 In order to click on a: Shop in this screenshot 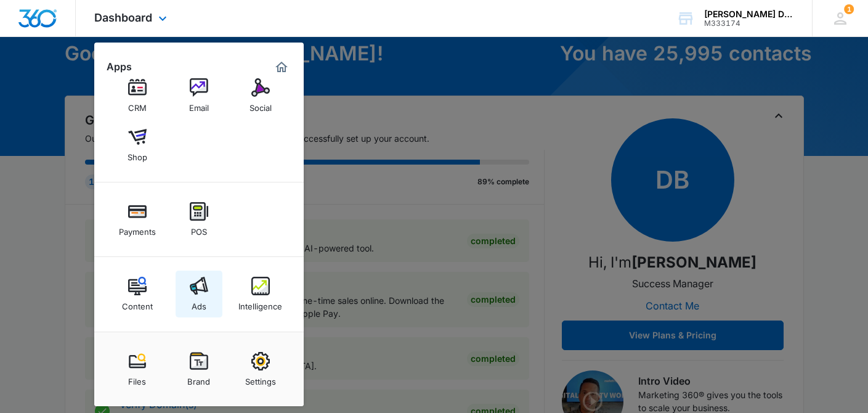, I will do `click(138, 145)`.